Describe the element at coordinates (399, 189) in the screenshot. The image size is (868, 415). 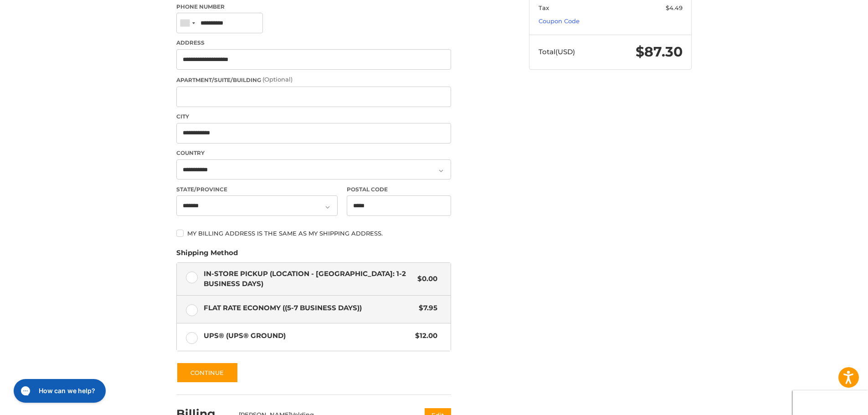
I see `label: Postal Code` at that location.